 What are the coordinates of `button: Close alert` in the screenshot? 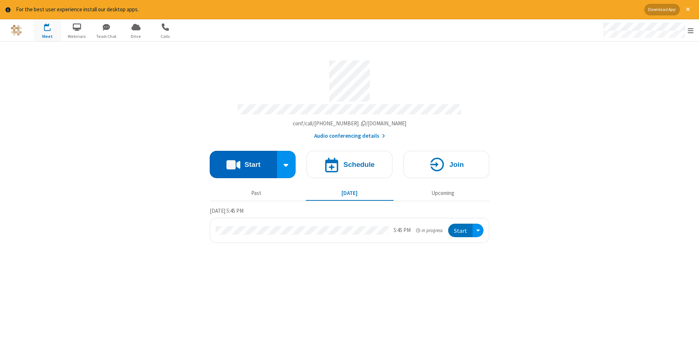 It's located at (688, 9).